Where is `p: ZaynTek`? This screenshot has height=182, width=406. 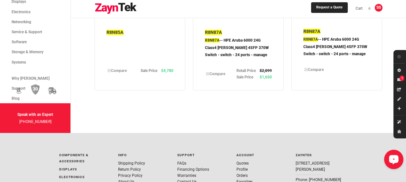
p: ZaynTek is located at coordinates (322, 155).